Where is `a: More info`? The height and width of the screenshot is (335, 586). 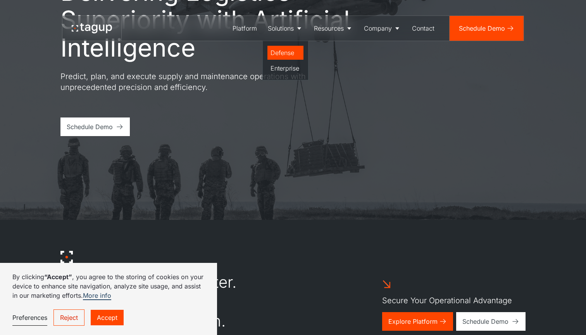
a: More info is located at coordinates (97, 296).